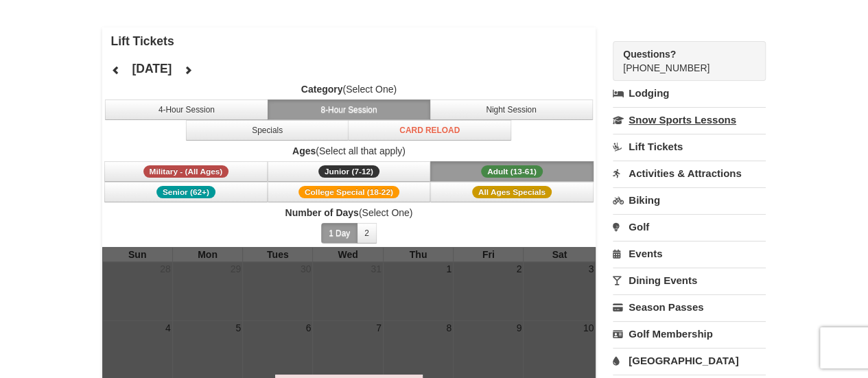  Describe the element at coordinates (689, 280) in the screenshot. I see `a: Dining Events` at that location.